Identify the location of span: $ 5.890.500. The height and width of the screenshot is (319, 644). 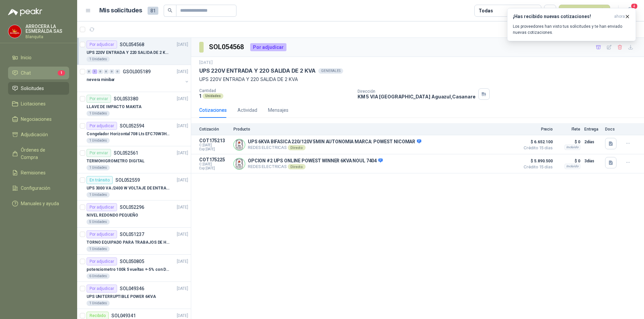
(536, 161).